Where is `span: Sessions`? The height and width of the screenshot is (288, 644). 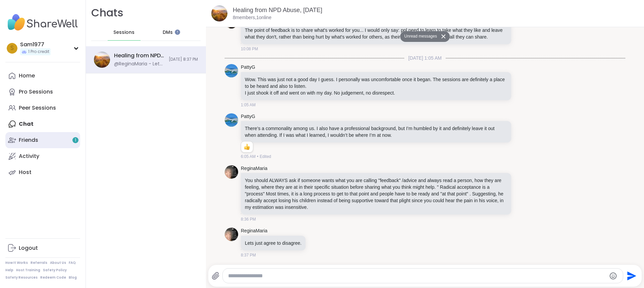 span: Sessions is located at coordinates (124, 33).